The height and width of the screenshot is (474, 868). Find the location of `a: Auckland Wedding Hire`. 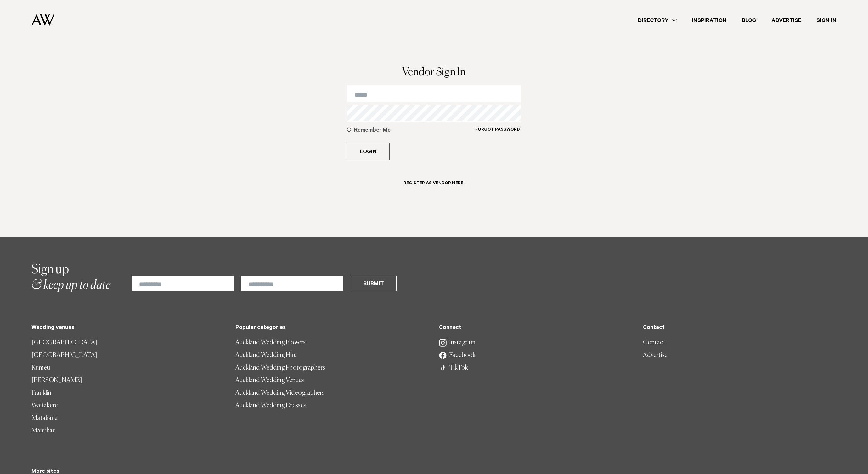

a: Auckland Wedding Hire is located at coordinates (332, 356).